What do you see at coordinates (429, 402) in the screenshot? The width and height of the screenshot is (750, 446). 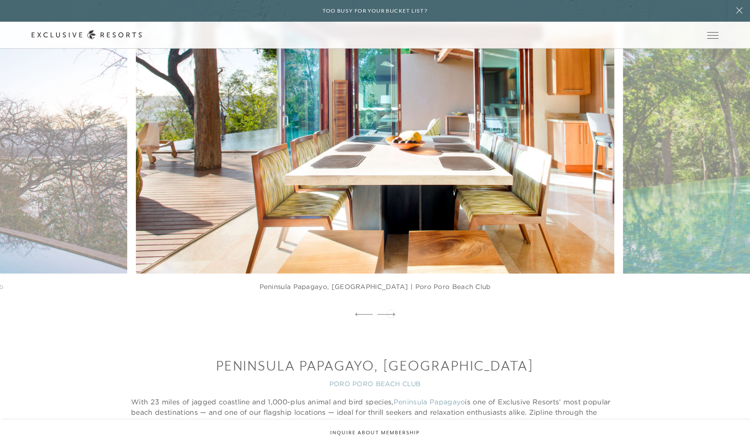 I see `a: Peninsula Papagayo` at bounding box center [429, 402].